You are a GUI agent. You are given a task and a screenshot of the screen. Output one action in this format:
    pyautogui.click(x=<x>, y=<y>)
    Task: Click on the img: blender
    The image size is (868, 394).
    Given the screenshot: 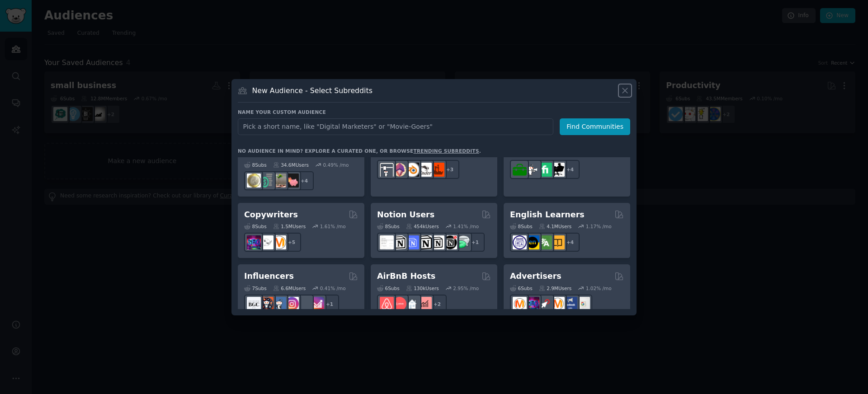 What is the action you would take?
    pyautogui.click(x=412, y=169)
    